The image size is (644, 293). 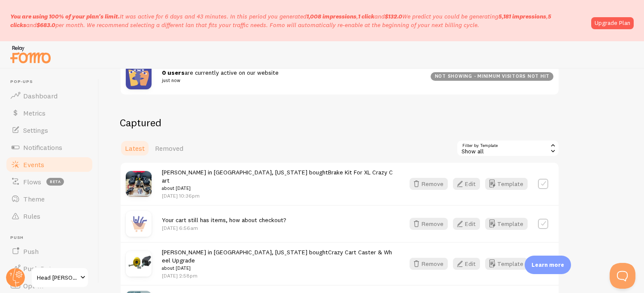 I want to click on a: Latest, so click(x=135, y=148).